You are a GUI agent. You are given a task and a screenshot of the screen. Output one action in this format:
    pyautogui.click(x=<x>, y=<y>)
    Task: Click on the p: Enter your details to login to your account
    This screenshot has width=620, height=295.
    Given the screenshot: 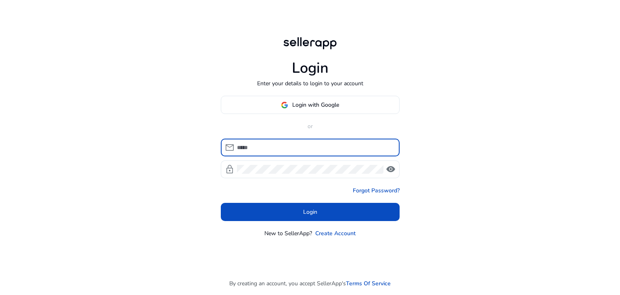 What is the action you would take?
    pyautogui.click(x=310, y=83)
    